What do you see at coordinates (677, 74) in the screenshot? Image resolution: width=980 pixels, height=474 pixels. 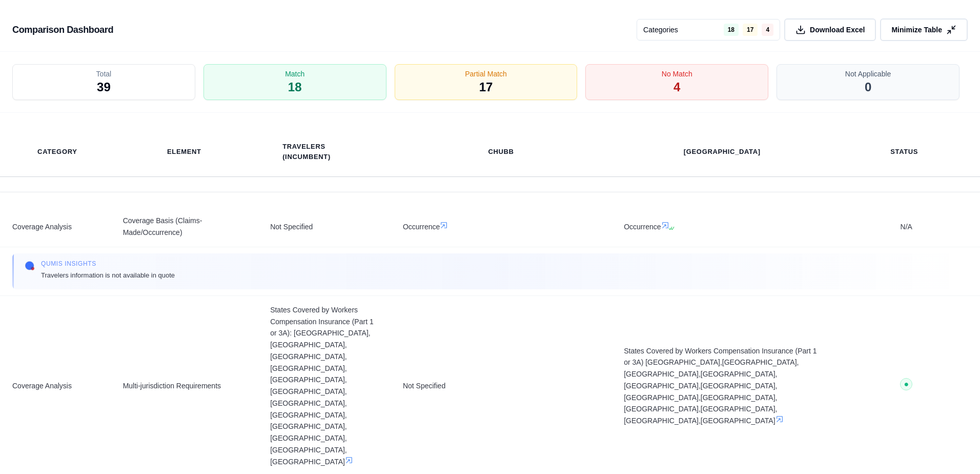 I see `span: No Match` at bounding box center [677, 74].